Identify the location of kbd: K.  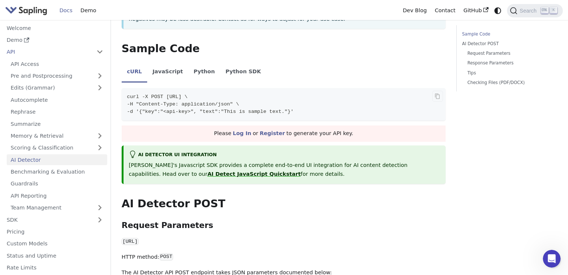
(554, 10).